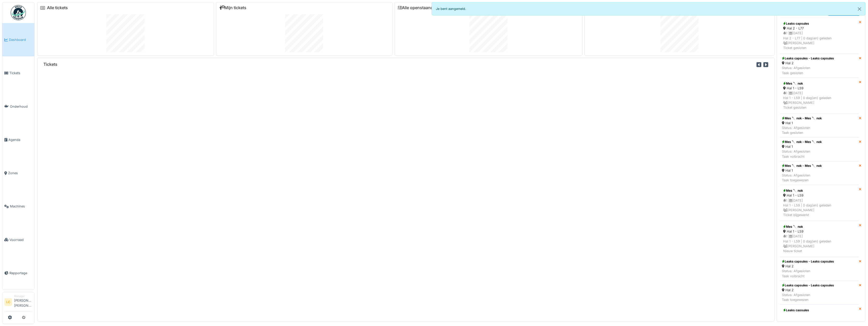 This screenshot has height=326, width=868. What do you see at coordinates (820, 293) in the screenshot?
I see `a: Leaks capsules - Leaks capsules Hal 2 Status: AfgeslotenTaak toegewezen` at bounding box center [820, 293].